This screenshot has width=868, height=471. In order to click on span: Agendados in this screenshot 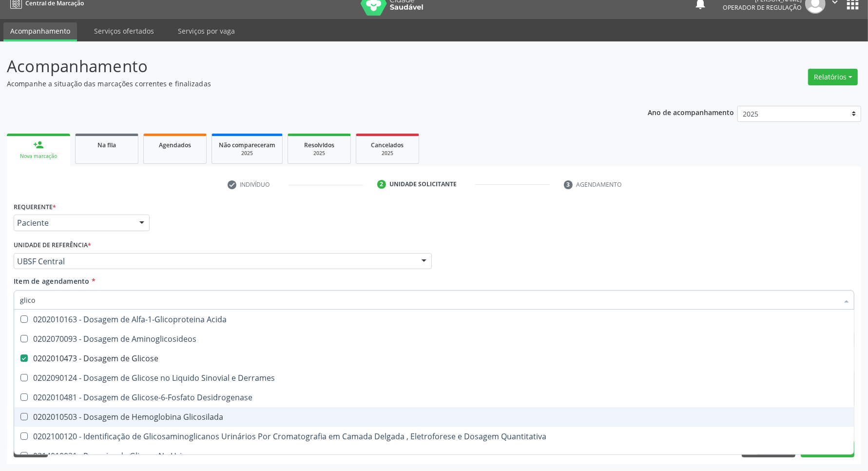, I will do `click(175, 145)`.